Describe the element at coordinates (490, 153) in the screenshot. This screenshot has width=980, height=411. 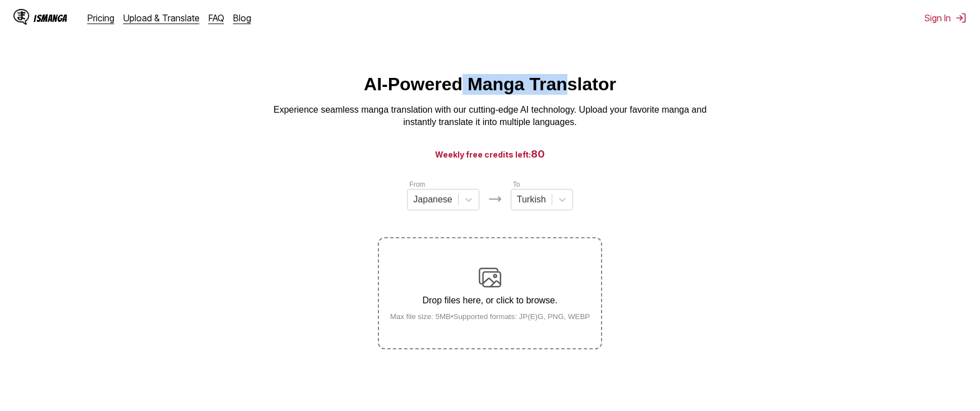
I see `h3: Weekly free credits left:` at that location.